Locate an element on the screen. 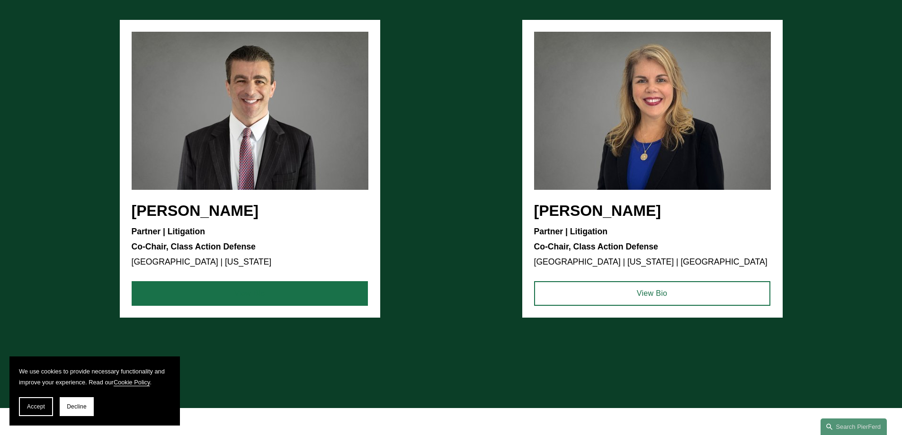  button: Decline is located at coordinates (77, 407).